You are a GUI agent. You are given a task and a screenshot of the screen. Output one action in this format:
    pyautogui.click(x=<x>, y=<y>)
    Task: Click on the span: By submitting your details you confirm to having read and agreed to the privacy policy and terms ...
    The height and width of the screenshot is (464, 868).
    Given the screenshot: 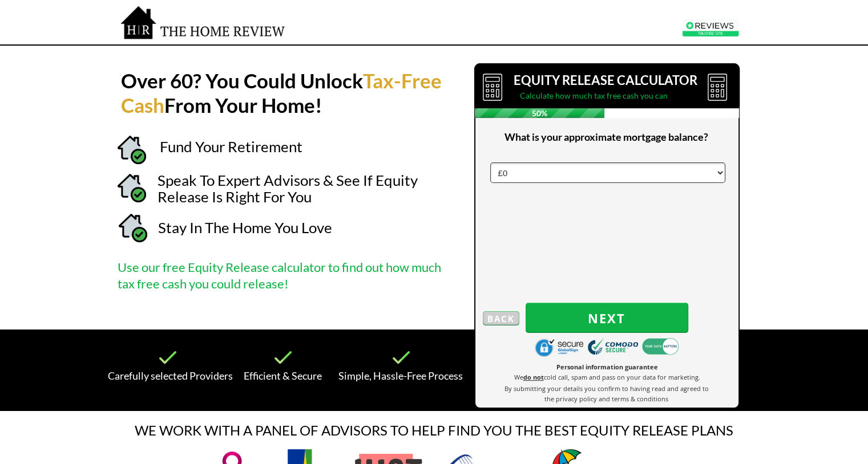 What is the action you would take?
    pyautogui.click(x=606, y=394)
    